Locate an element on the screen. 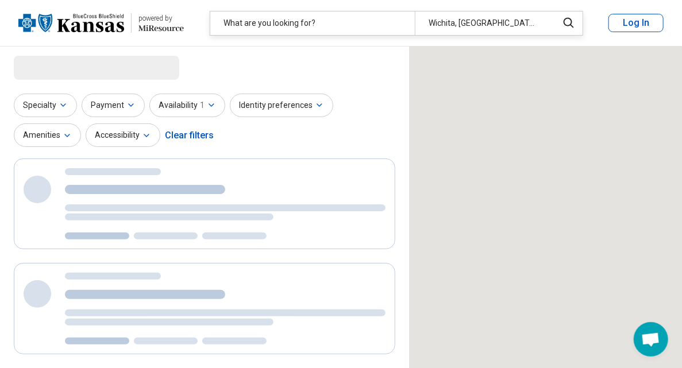 The width and height of the screenshot is (682, 368). a: Blue Cross Blue Shield Kansaspowered by is located at coordinates (101, 23).